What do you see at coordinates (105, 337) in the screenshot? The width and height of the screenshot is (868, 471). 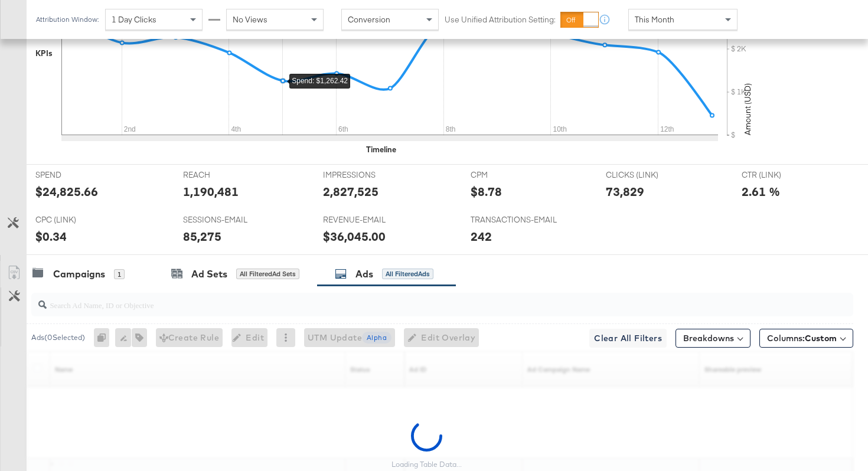 I see `div: 0` at bounding box center [105, 337].